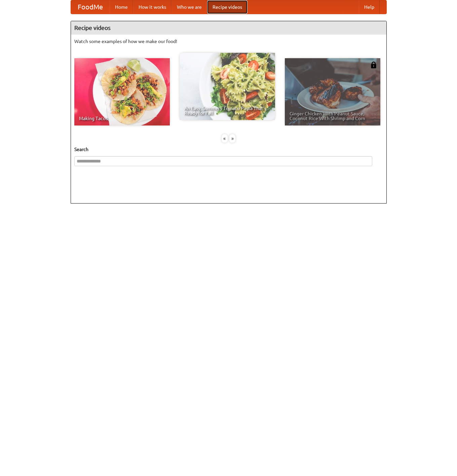 The height and width of the screenshot is (476, 457). What do you see at coordinates (227, 7) in the screenshot?
I see `a: Recipe videos` at bounding box center [227, 7].